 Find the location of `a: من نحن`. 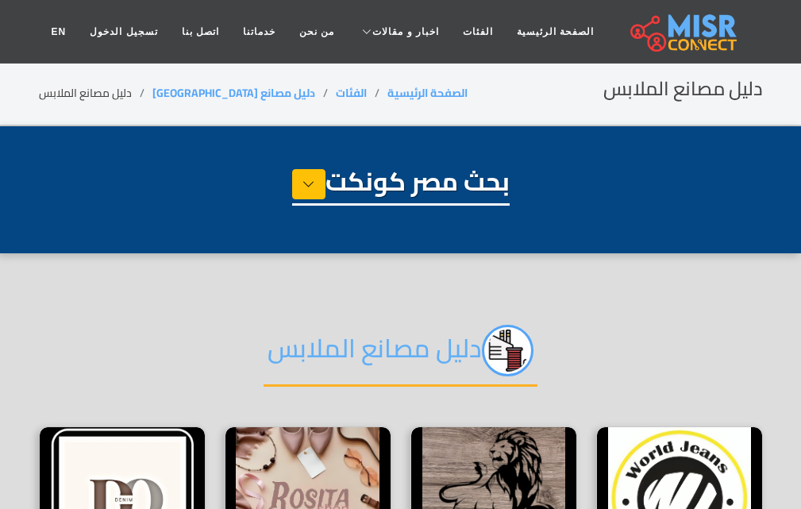

a: من نحن is located at coordinates (317, 32).